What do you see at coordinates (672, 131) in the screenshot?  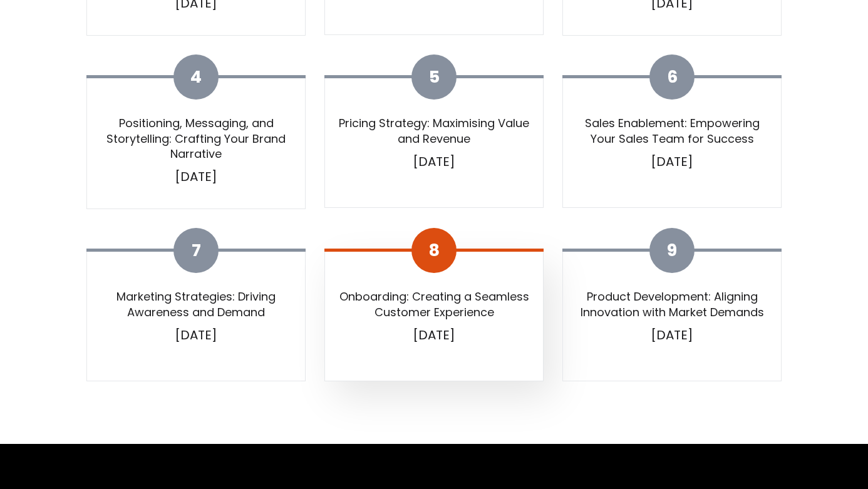 I see `h5: Sales Enablement: Empowering Your Sales Team for Success` at bounding box center [672, 131].